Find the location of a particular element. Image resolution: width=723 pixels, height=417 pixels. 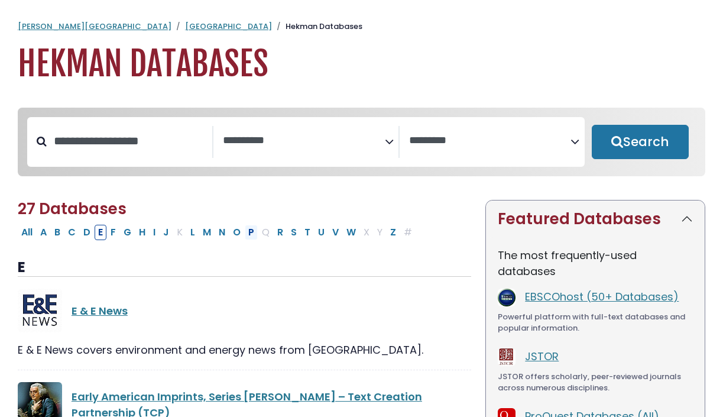

button: Filter Results P is located at coordinates (251, 232).